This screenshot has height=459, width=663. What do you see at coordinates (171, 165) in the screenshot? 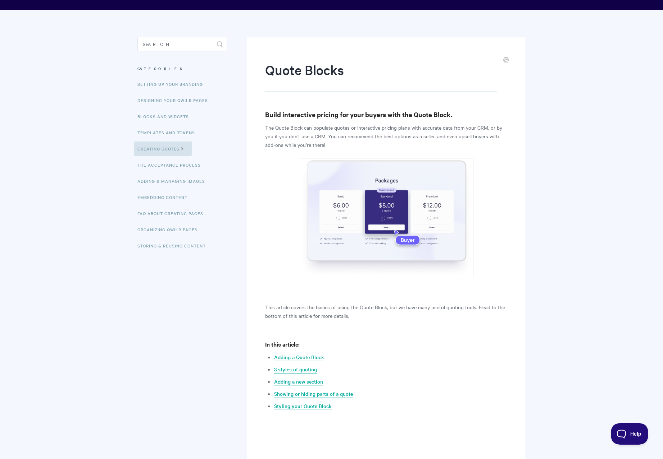
I see `a: The Acceptance Process` at bounding box center [171, 165].